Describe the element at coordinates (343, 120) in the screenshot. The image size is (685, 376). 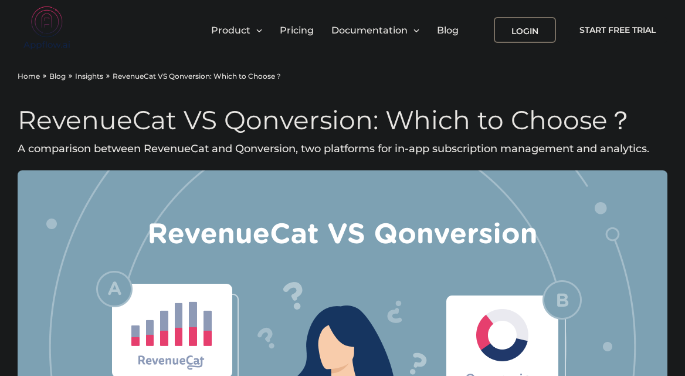
I see `h1: RevenueCat VS Qonversion: Which to Choose？` at that location.